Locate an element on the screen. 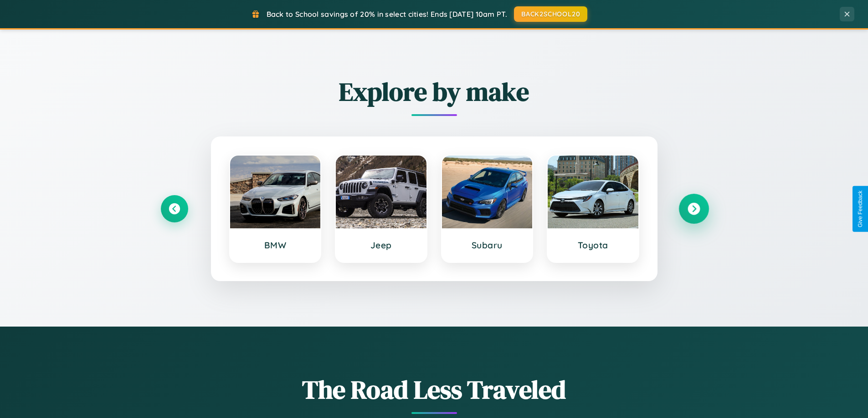 The width and height of the screenshot is (868, 418). h3: Subaru is located at coordinates (487, 245).